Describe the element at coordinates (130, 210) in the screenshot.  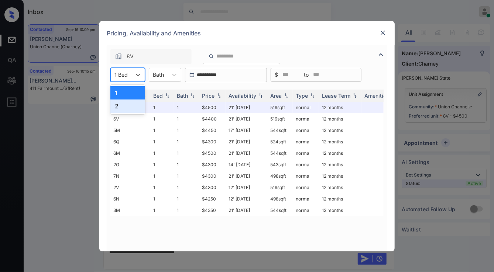
I see `td: 3M` at that location.